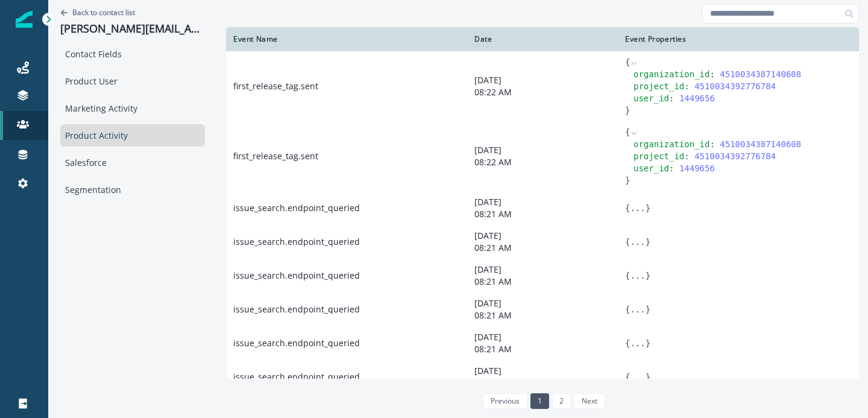 This screenshot has width=868, height=418. I want to click on div: Product User, so click(133, 81).